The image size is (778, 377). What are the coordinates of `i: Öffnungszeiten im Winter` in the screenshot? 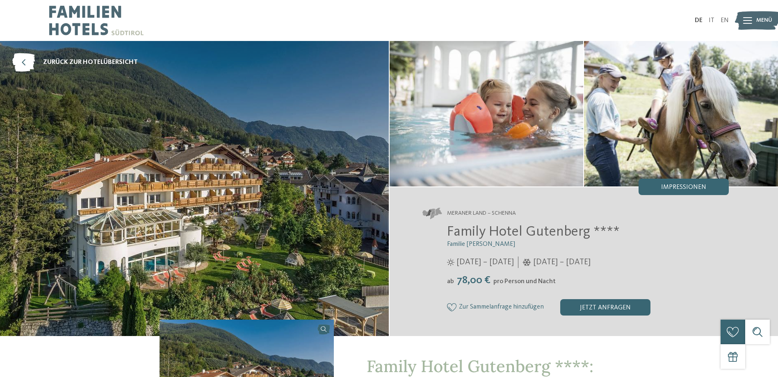 It's located at (526, 262).